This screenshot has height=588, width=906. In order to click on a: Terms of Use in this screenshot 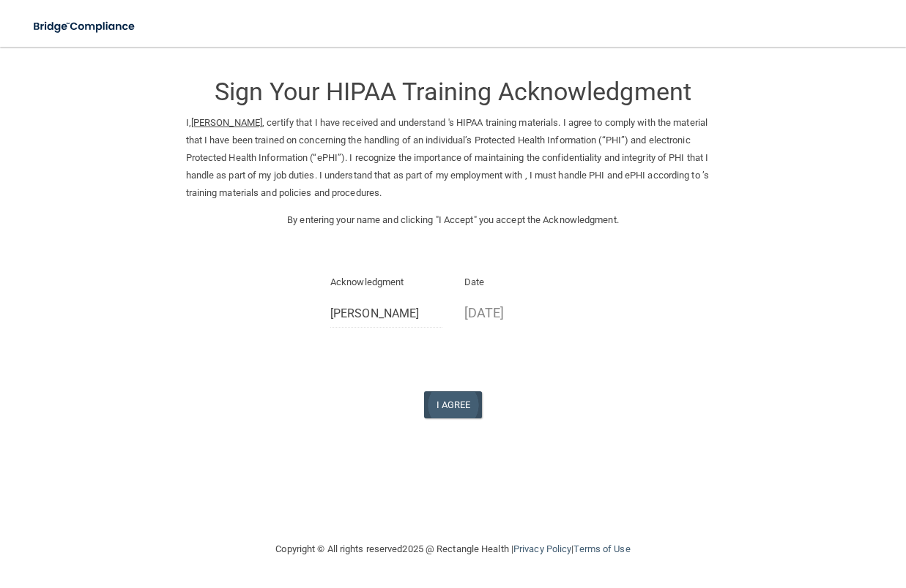, I will do `click(601, 549)`.